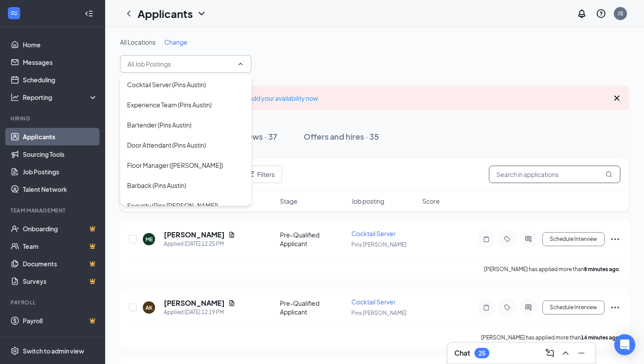 This screenshot has height=364, width=644. I want to click on svg: Cross, so click(617, 98).